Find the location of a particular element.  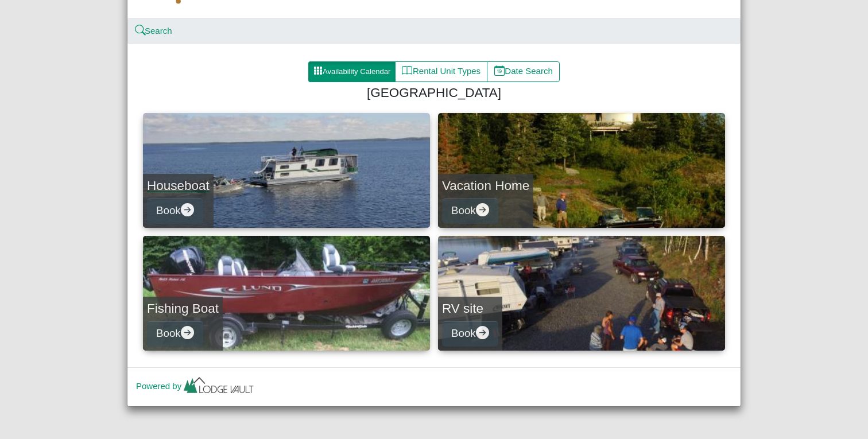

button: grid3x3 gap fillAvailability Calendar is located at coordinates (352, 72).